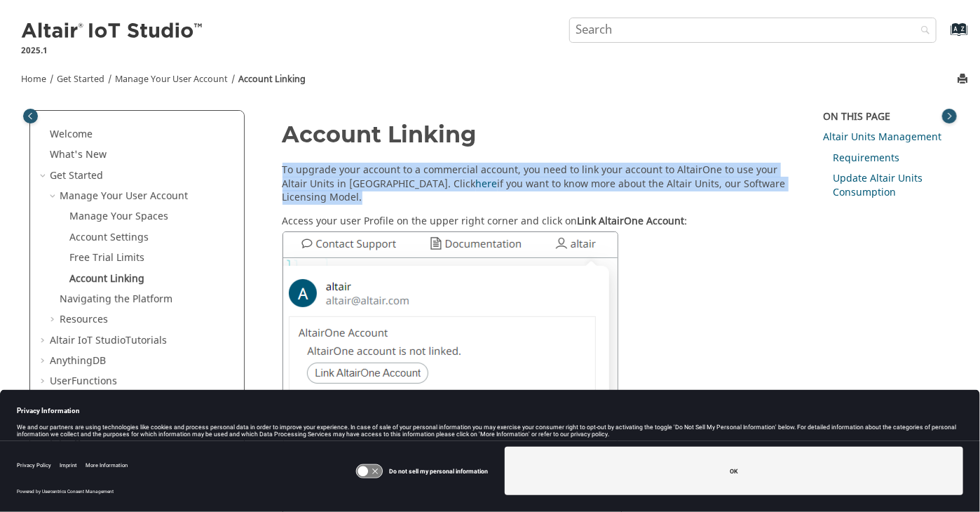  What do you see at coordinates (113, 50) in the screenshot?
I see `p: 2025.1` at bounding box center [113, 50].